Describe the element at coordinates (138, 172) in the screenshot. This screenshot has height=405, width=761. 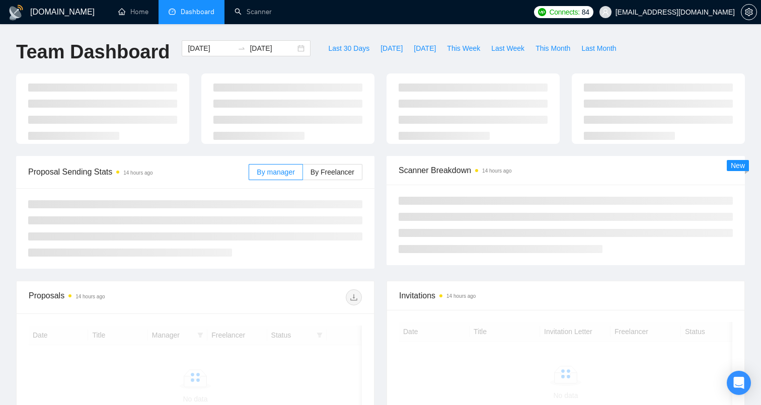
I see `span: Proposal Sending Stats` at that location.